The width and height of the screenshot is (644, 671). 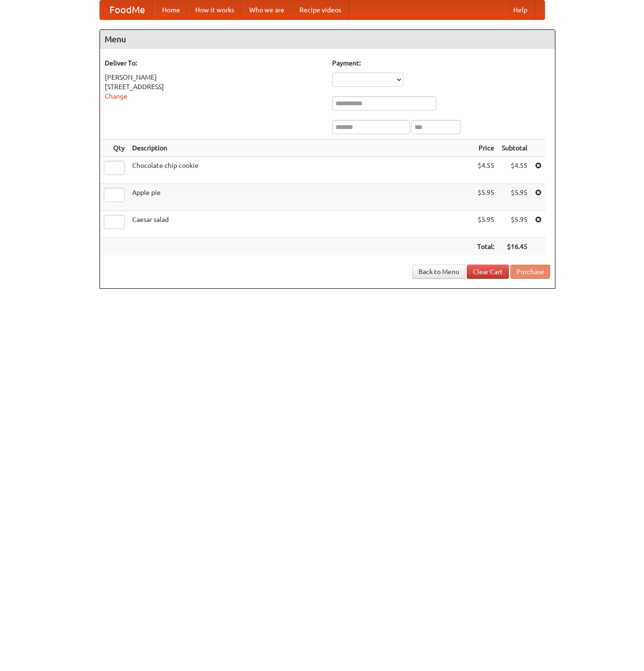 I want to click on a: Back to Menu, so click(x=439, y=272).